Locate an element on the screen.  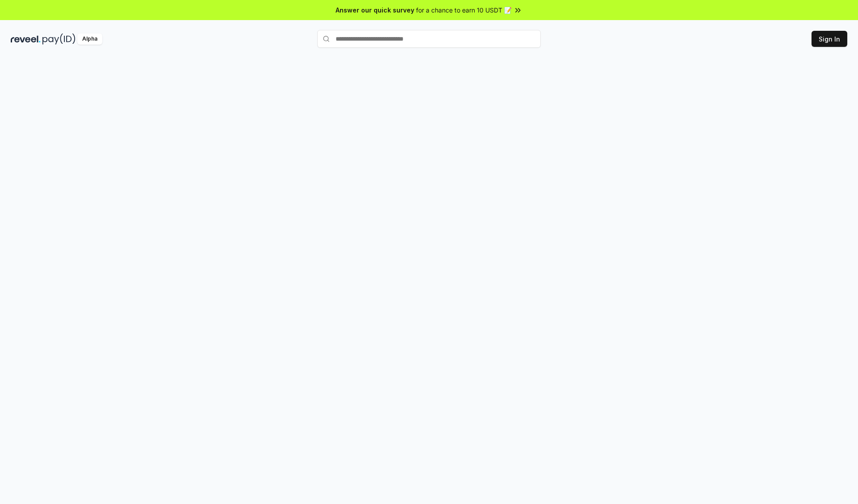
button: Sign In is located at coordinates (829, 39).